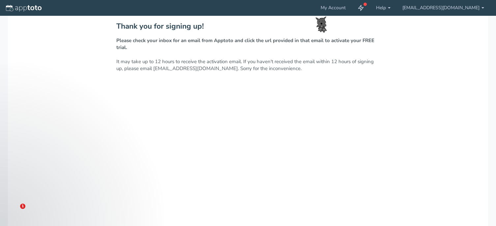  Describe the element at coordinates (321, 25) in the screenshot. I see `img: toto-small.png` at that location.